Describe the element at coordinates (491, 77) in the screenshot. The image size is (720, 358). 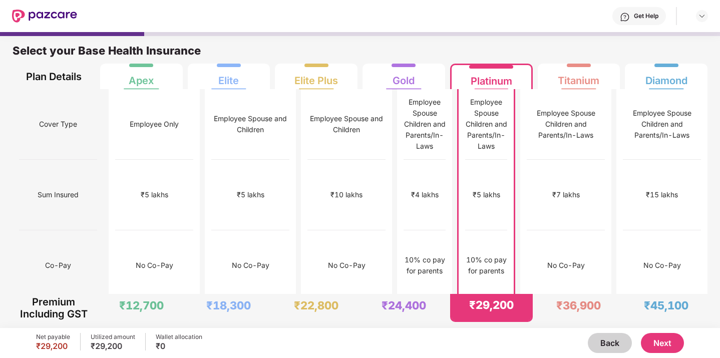
I see `div: Platinum` at that location.